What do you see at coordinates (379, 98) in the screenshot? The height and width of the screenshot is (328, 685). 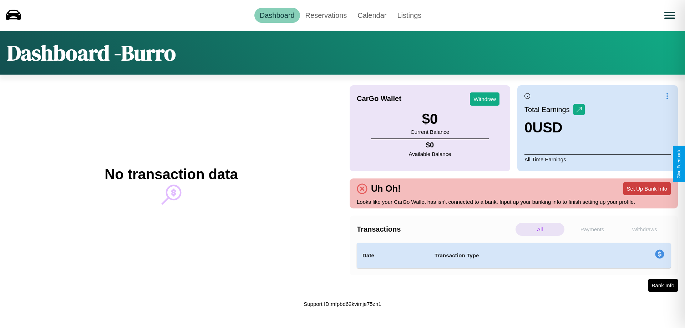 I see `h4: CarGo Wallet` at bounding box center [379, 98].